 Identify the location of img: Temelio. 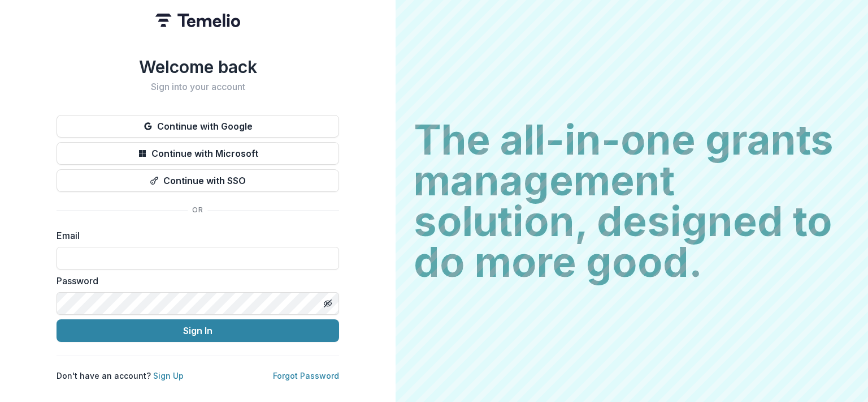
(198, 21).